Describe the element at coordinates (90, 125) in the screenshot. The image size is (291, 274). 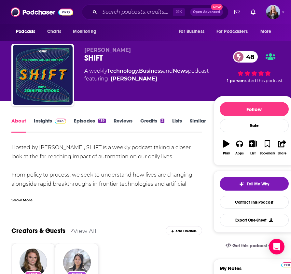
I see `a: Episodes139` at that location.